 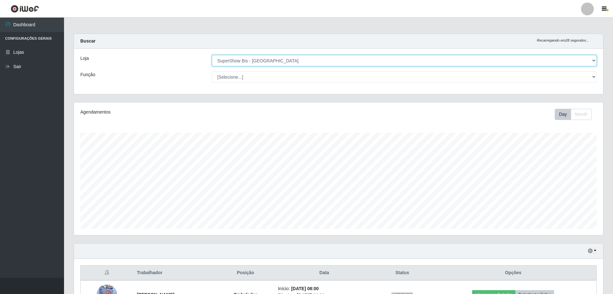 What do you see at coordinates (88, 41) in the screenshot?
I see `strong: Buscar` at bounding box center [88, 41].